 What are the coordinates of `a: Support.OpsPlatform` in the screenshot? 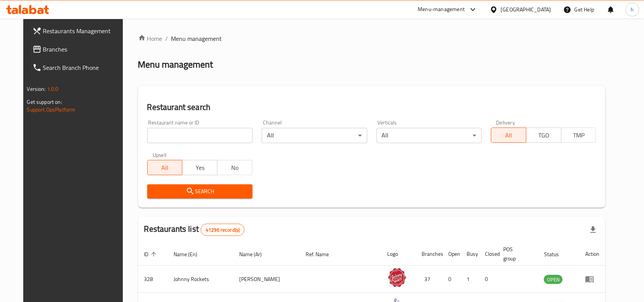 It's located at (51, 110).